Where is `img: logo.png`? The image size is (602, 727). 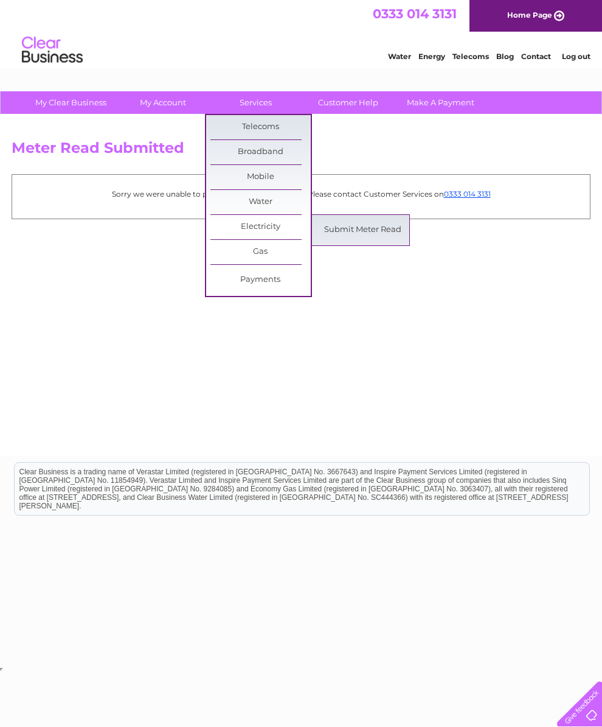 img: logo.png is located at coordinates (52, 50).